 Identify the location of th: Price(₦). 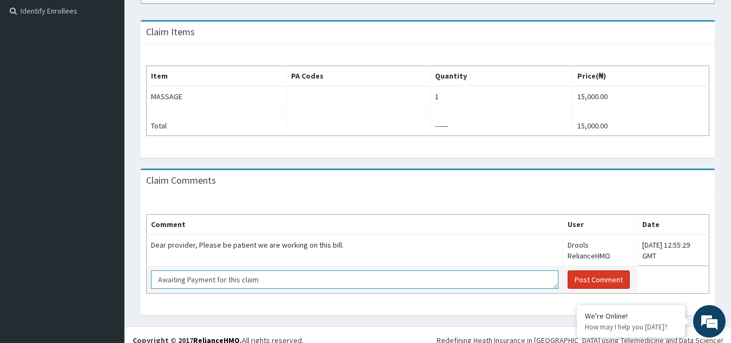
(641, 76).